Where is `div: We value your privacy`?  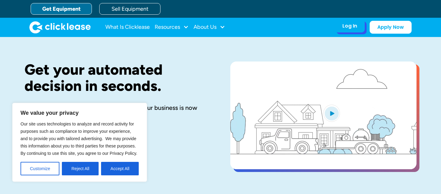 div: We value your privacy is located at coordinates (80, 142).